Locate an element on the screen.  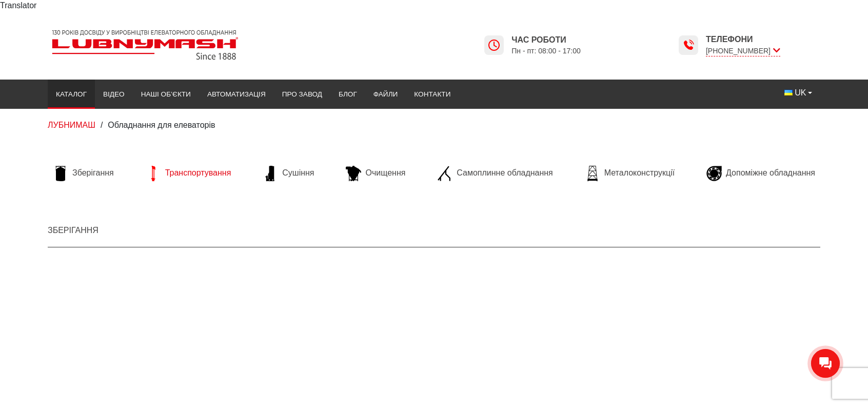
img: Українська is located at coordinates (788, 92).